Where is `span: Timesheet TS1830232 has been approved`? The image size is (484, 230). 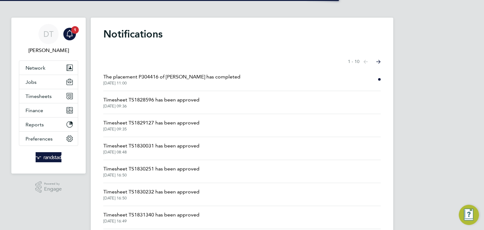 span: Timesheet TS1830232 has been approved is located at coordinates (151, 192).